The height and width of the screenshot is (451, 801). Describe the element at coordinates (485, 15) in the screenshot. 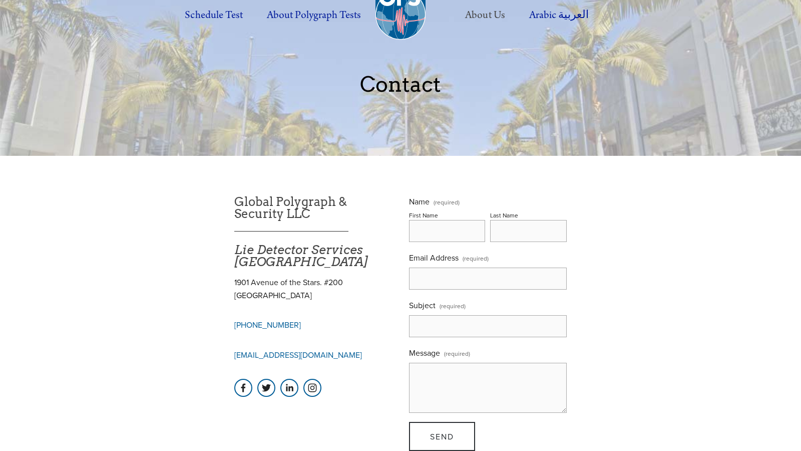

I see `label: About Us` at that location.